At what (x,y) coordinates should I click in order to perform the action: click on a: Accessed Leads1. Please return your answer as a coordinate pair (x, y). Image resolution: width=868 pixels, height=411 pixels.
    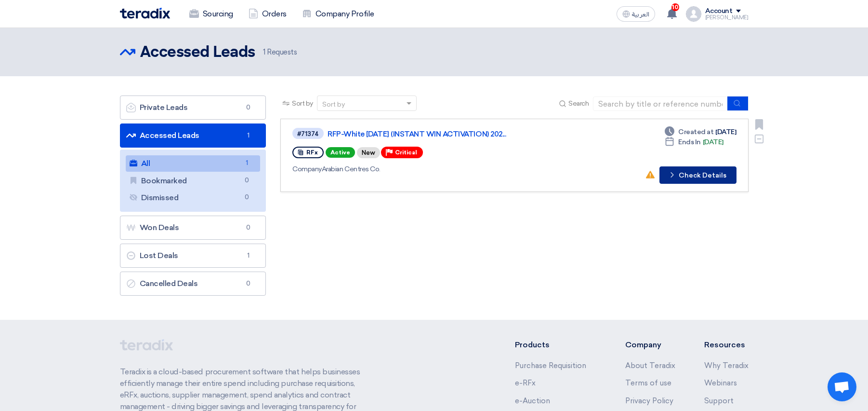
    Looking at the image, I should click on (193, 135).